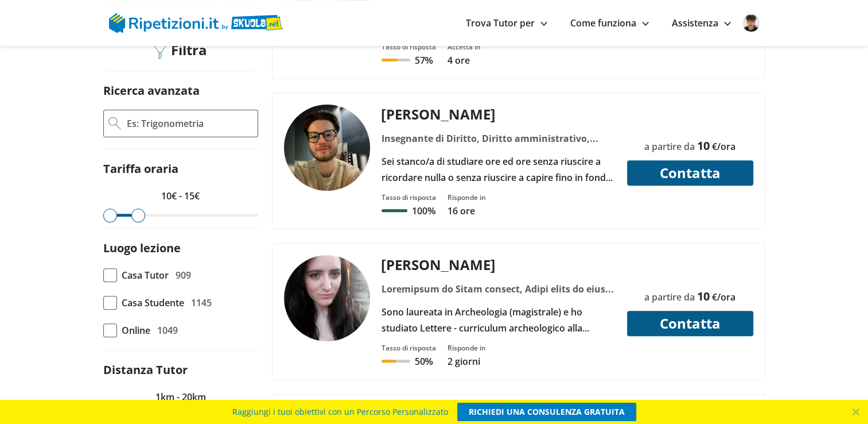  I want to click on p: 16 ore, so click(466, 210).